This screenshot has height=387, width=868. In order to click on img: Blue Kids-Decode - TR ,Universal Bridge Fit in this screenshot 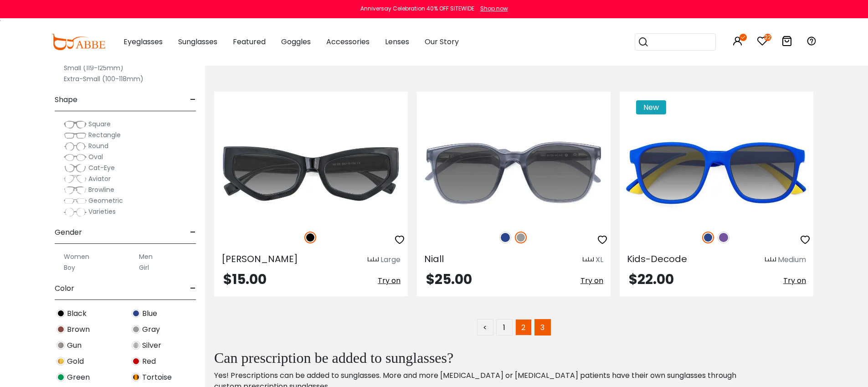, I will do `click(716, 173)`.